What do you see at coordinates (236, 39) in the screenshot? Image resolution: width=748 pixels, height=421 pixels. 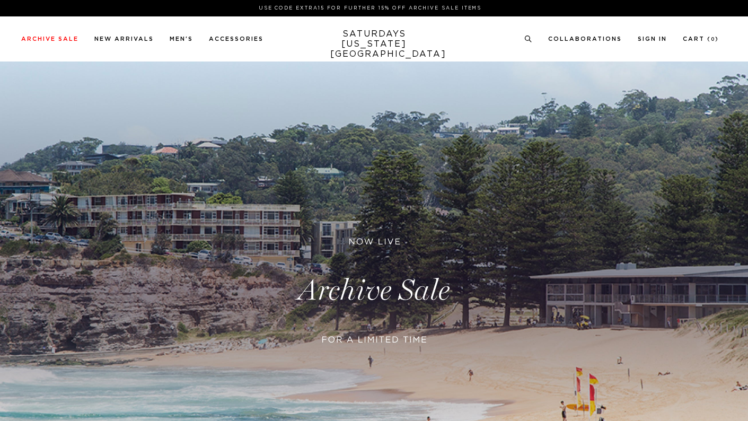 I see `a: Accessories` at bounding box center [236, 39].